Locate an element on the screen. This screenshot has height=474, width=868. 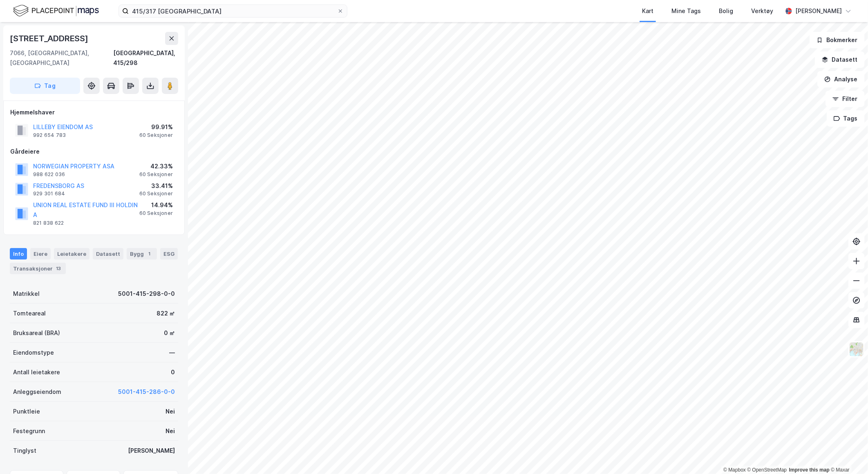
div: Eiere is located at coordinates (41, 254).